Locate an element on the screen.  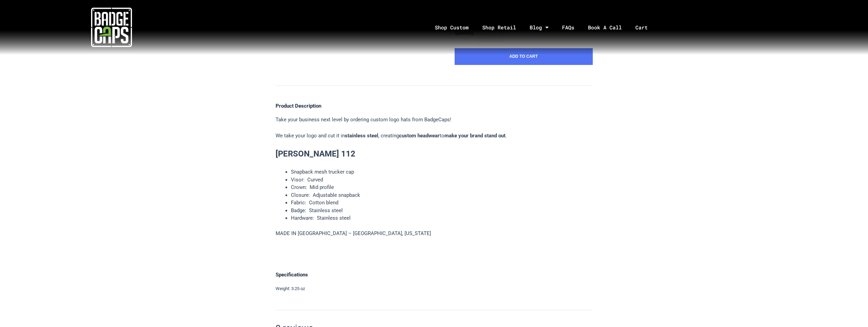
a: Blog is located at coordinates (539, 27).